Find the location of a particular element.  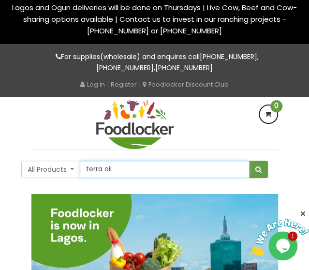

input: Search our variety of products is located at coordinates (165, 169).